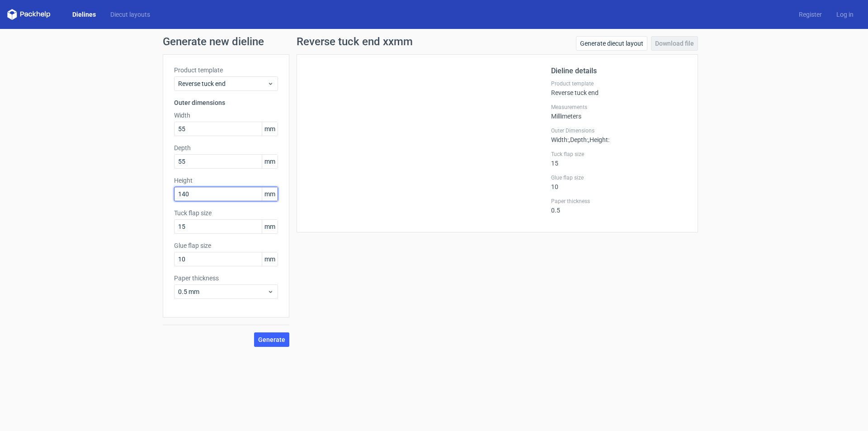 The width and height of the screenshot is (868, 431). I want to click on a: Generate diecut layout, so click(612, 43).